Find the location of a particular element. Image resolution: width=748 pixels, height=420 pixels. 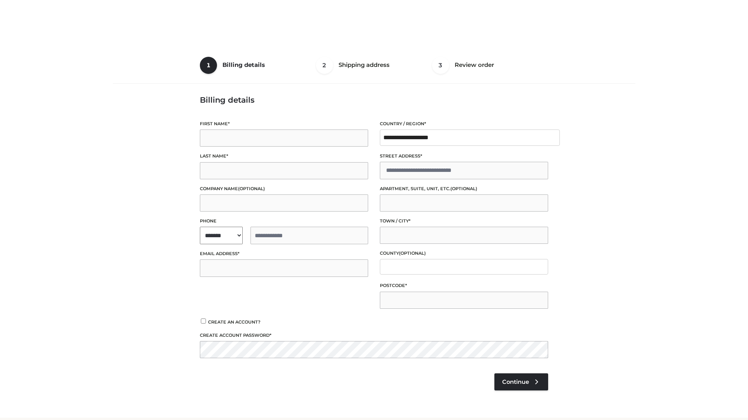

span: 1 is located at coordinates (208, 65).